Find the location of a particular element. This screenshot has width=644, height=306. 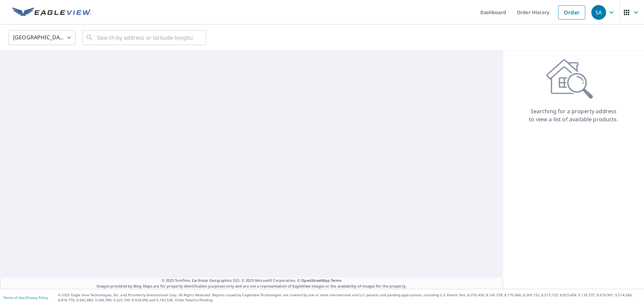

div: SA is located at coordinates (598, 12).